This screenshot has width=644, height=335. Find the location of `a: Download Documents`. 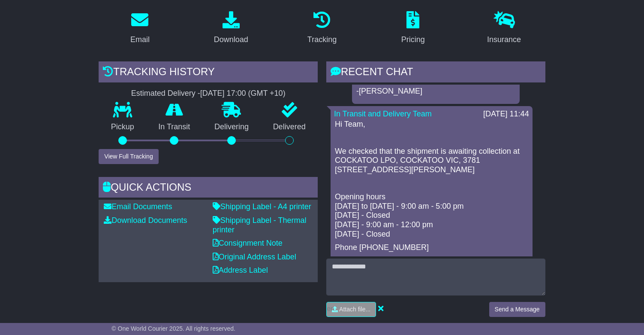

a: Download Documents is located at coordinates (145, 220).